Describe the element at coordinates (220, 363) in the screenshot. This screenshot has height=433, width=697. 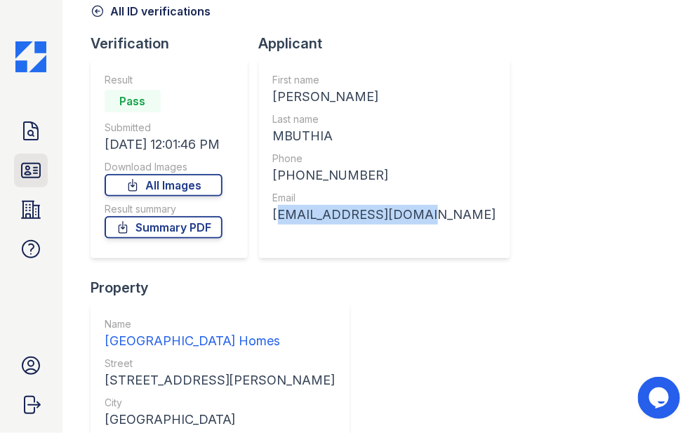
I see `div: Street` at that location.